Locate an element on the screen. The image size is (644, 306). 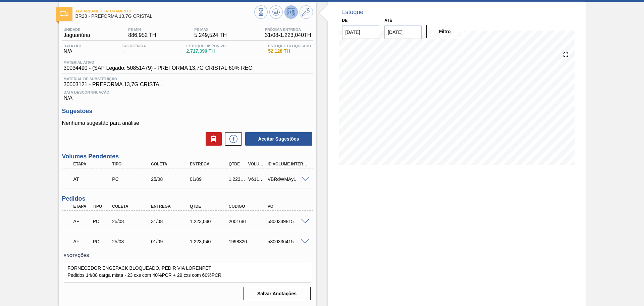
button: Aceitar Sugestões is located at coordinates (279, 139).